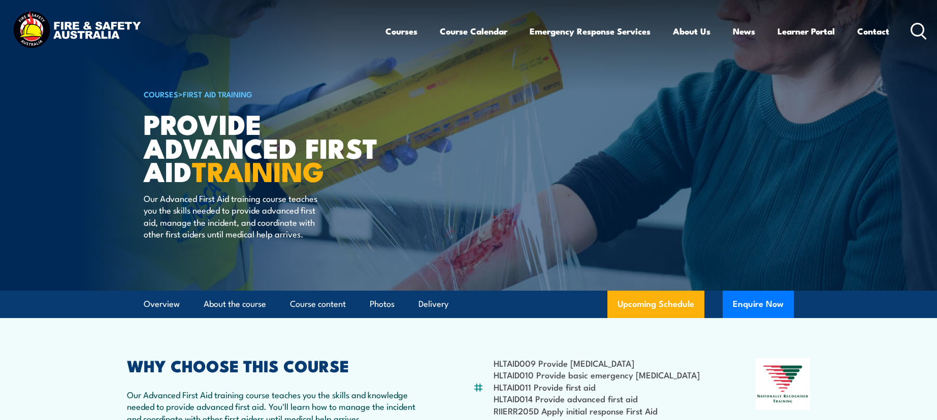  What do you see at coordinates (692, 31) in the screenshot?
I see `a: About Us` at bounding box center [692, 31].